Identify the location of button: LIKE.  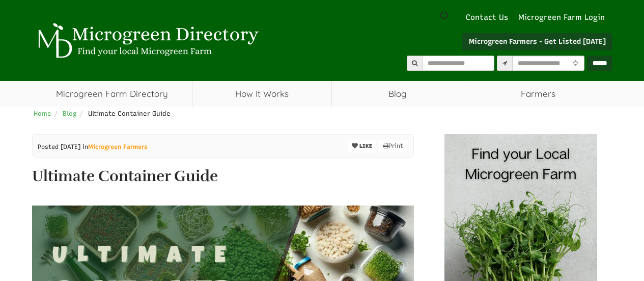
(362, 146).